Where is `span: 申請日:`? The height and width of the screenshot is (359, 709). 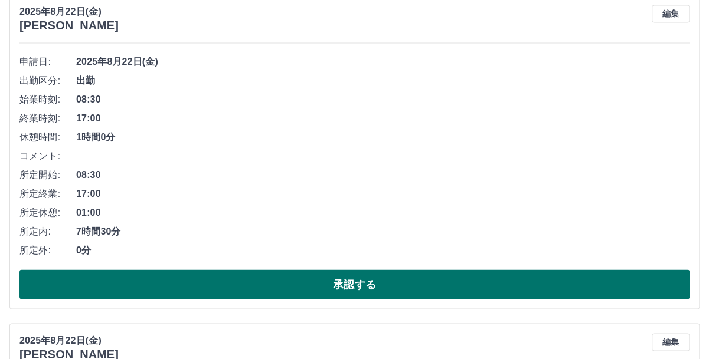
span: 申請日: is located at coordinates (48, 62).